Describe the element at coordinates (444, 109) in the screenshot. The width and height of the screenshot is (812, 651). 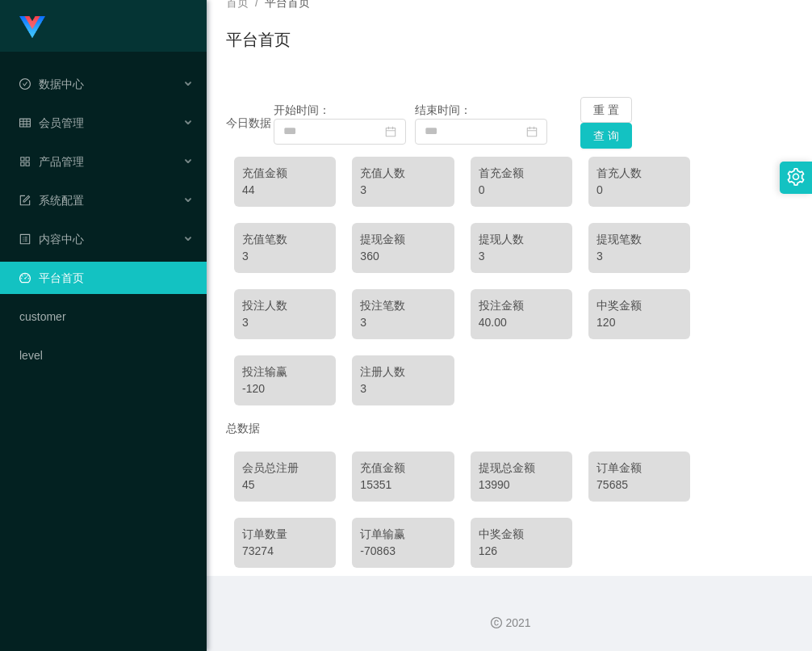
I see `span: 结束时间：` at that location.